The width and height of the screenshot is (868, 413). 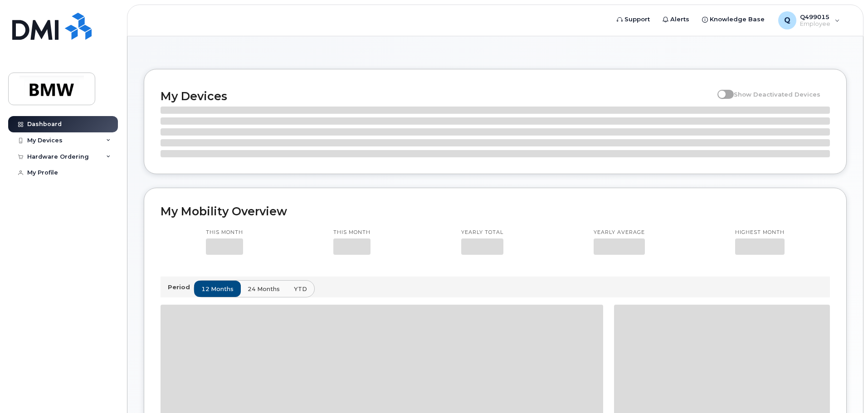 I want to click on span: Show Deactivated Devices, so click(x=777, y=94).